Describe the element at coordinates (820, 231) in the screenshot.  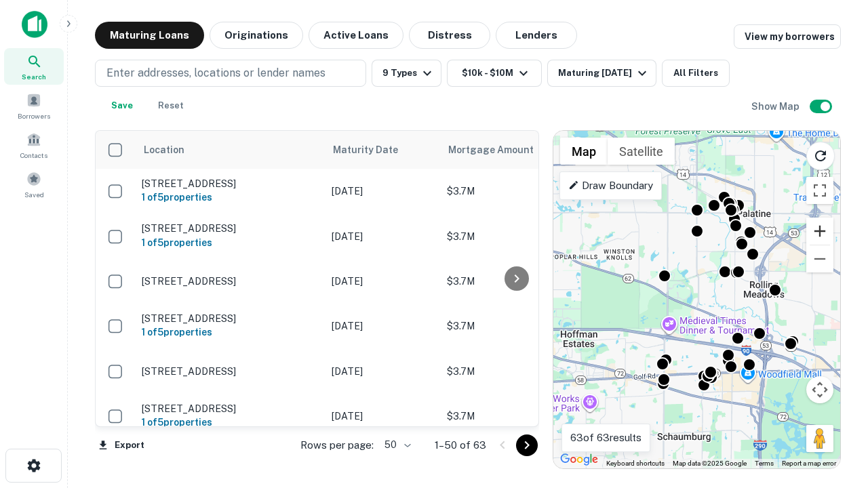
I see `button: Zoom in` at that location.